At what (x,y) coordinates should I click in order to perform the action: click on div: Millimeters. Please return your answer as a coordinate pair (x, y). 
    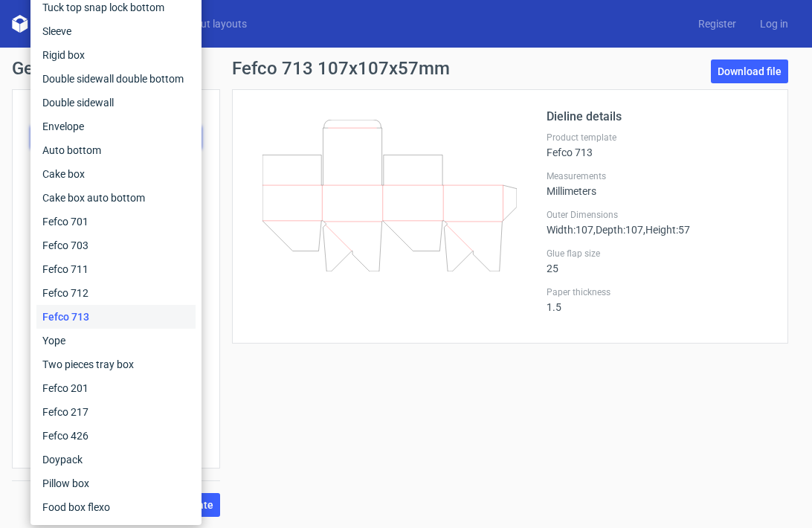
    Looking at the image, I should click on (658, 184).